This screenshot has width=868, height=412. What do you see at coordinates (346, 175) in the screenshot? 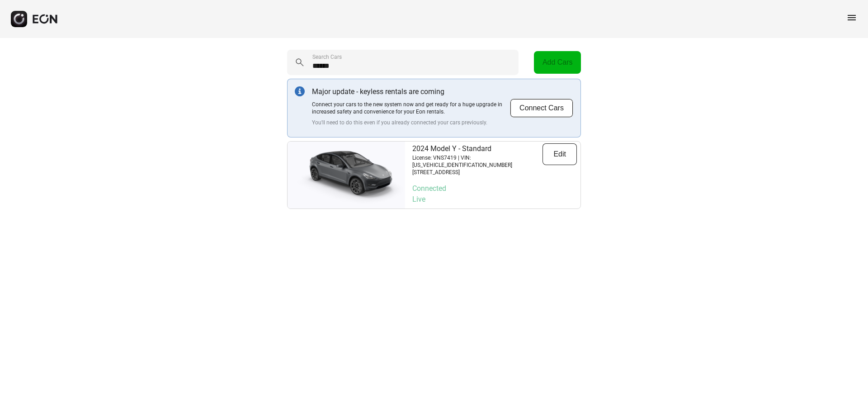
I see `img: car` at bounding box center [346, 175].